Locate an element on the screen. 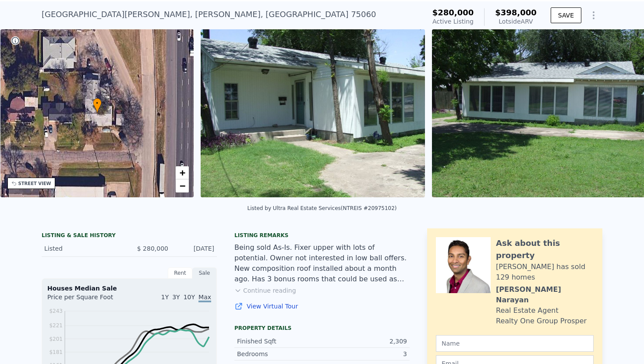 This screenshot has width=644, height=364. div: 3 is located at coordinates (364, 354).